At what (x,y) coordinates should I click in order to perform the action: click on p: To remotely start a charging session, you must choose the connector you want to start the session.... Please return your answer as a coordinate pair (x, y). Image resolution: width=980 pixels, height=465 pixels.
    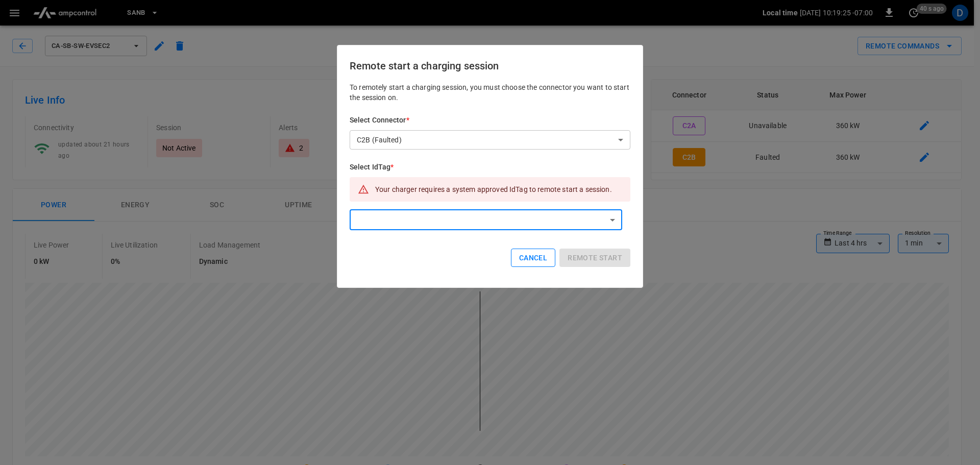
    Looking at the image, I should click on (490, 93).